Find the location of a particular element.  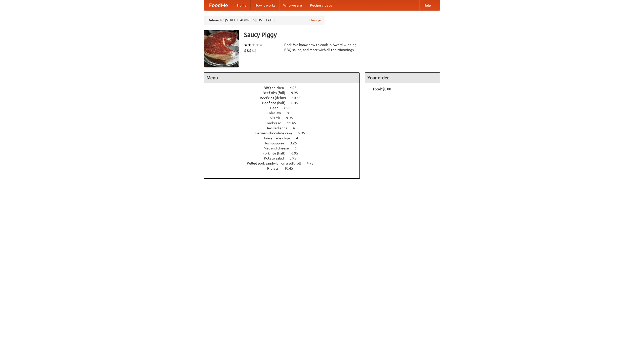

a: Home is located at coordinates (242, 6).